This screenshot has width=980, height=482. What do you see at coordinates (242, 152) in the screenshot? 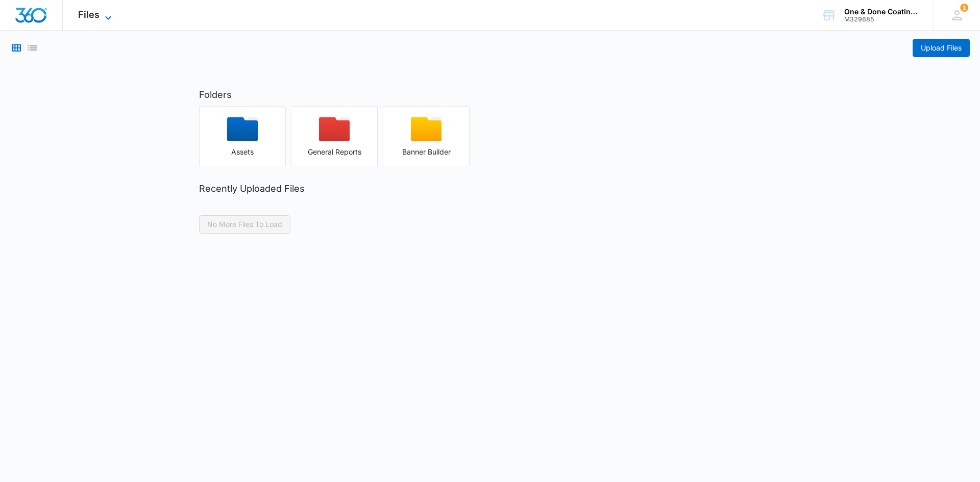
I see `div: Assets` at bounding box center [242, 152].